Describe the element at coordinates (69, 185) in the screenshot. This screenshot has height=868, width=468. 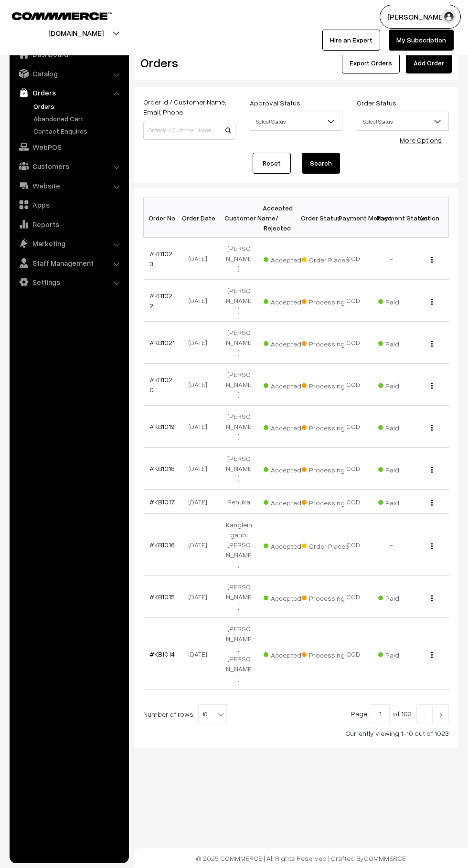
I see `a: Website` at that location.